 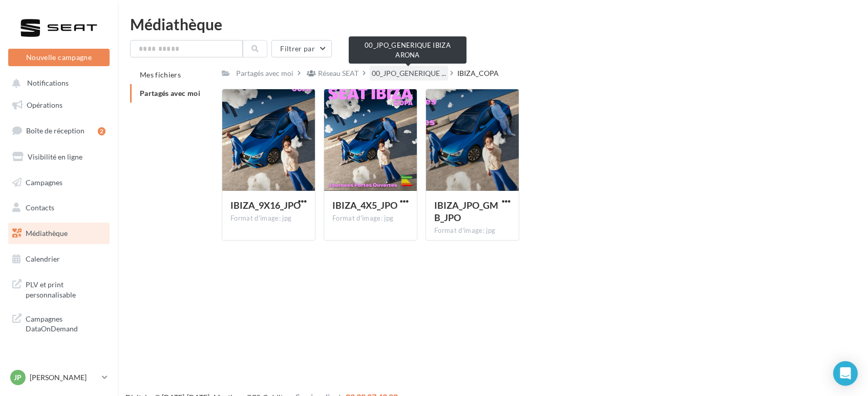 I want to click on span: IBIZA_9X16_JPO, so click(x=265, y=205).